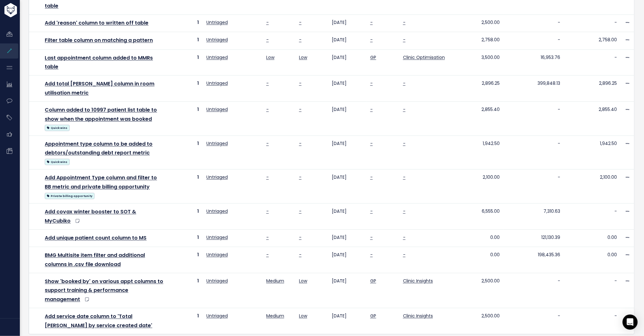 Image resolution: width=644 pixels, height=336 pixels. Describe the element at coordinates (533, 217) in the screenshot. I see `td: 7,310.63` at that location.